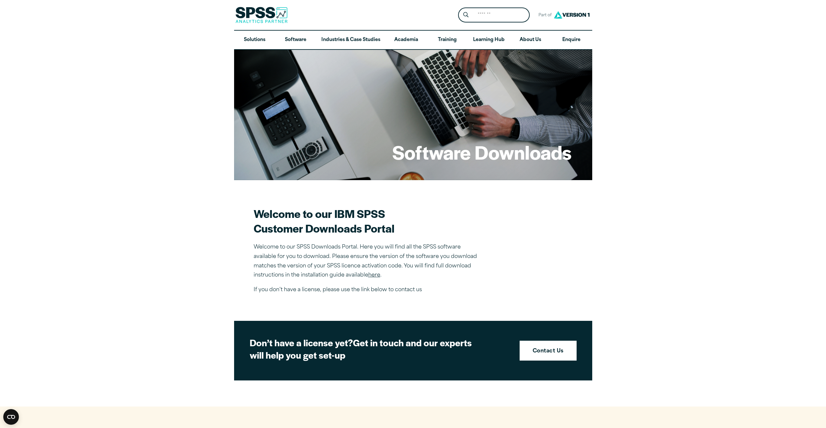  What do you see at coordinates (572, 40) in the screenshot?
I see `a: Enquire` at bounding box center [572, 40].